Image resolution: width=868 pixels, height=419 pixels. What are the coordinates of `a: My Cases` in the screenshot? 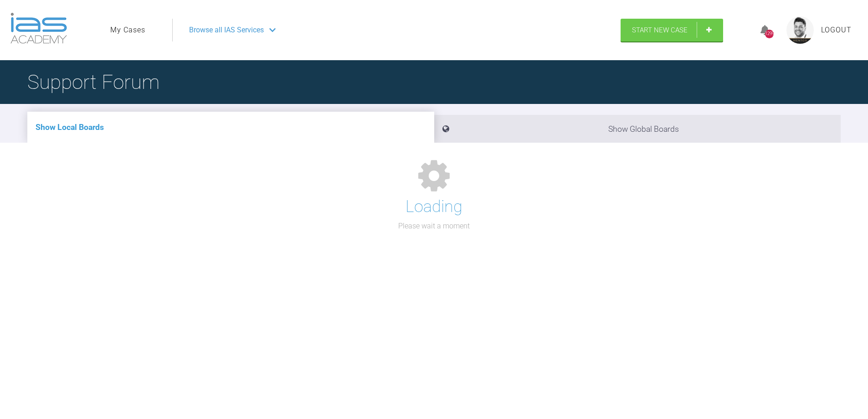 It's located at (127, 30).